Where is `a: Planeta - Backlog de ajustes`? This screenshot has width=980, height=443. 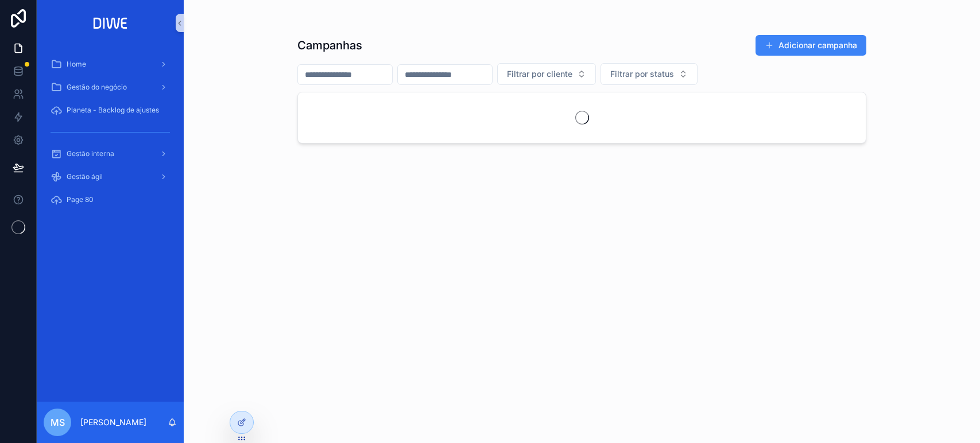 a: Planeta - Backlog de ajustes is located at coordinates (110, 110).